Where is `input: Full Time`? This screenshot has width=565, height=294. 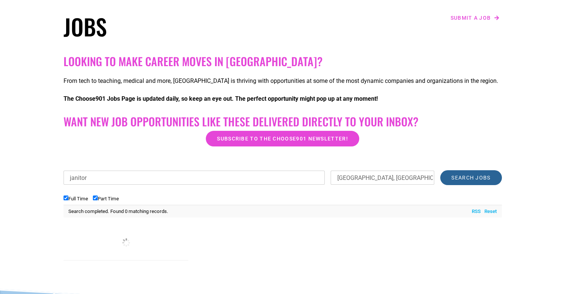 input: Full Time is located at coordinates (66, 197).